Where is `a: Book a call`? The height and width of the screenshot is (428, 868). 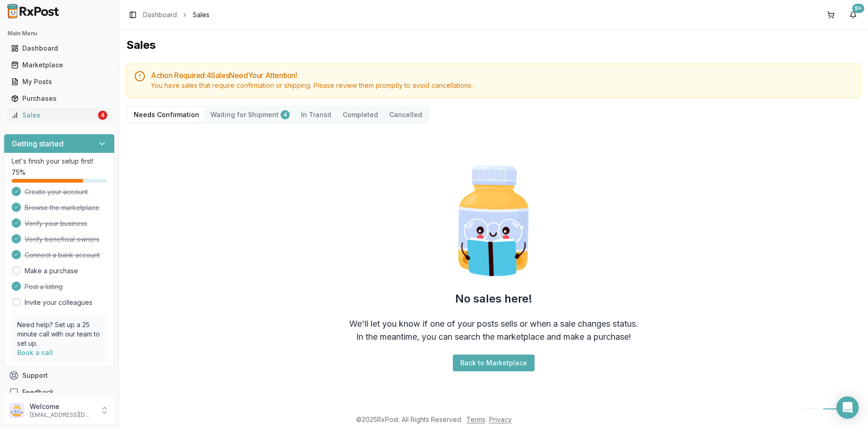
a: Book a call is located at coordinates (35, 352).